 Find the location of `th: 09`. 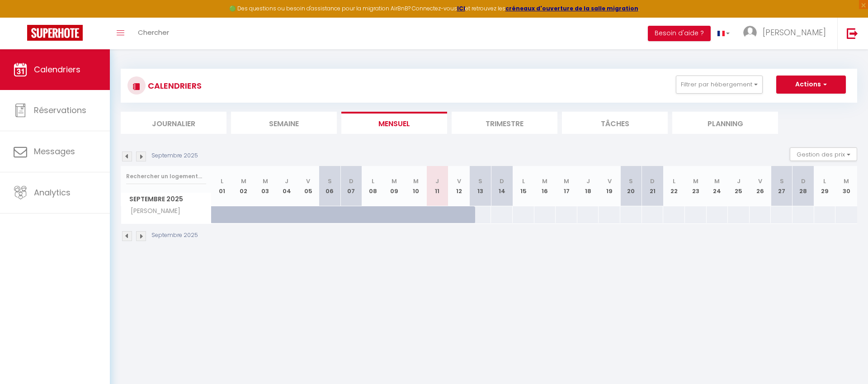

th: 09 is located at coordinates (394, 186).